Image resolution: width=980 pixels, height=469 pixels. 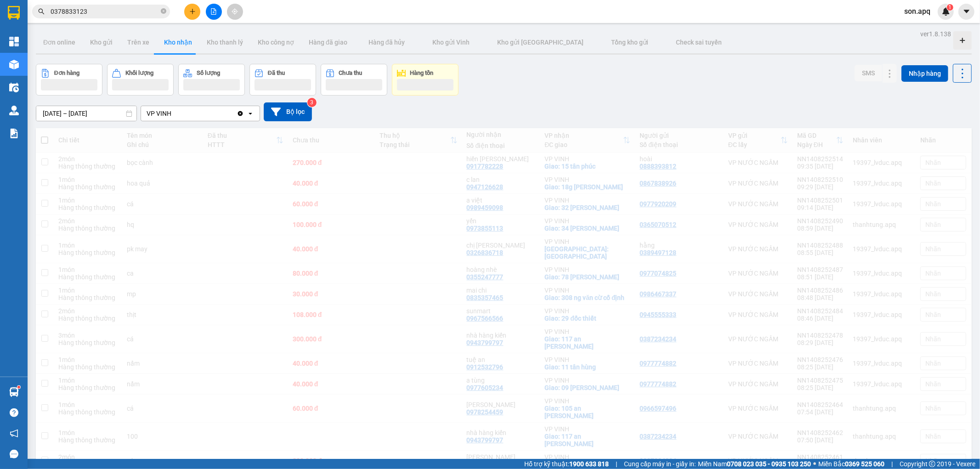 What do you see at coordinates (312, 103) in the screenshot?
I see `sup: 3` at bounding box center [312, 103].